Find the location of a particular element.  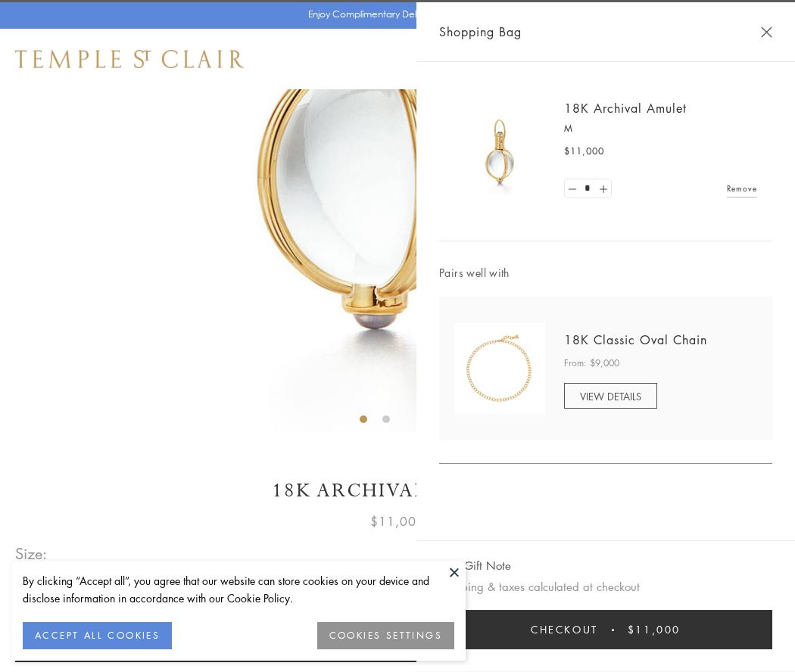

a: Remove is located at coordinates (742, 189).